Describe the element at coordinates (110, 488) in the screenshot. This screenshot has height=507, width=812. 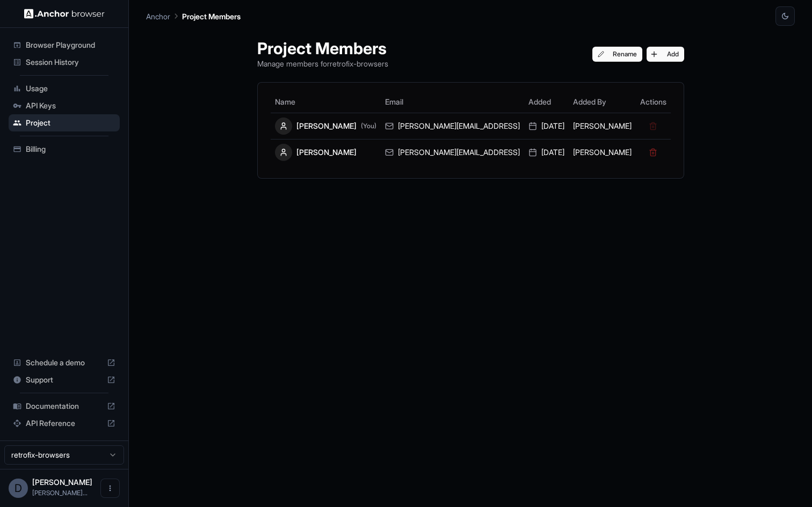
I see `button: Open menu` at that location.